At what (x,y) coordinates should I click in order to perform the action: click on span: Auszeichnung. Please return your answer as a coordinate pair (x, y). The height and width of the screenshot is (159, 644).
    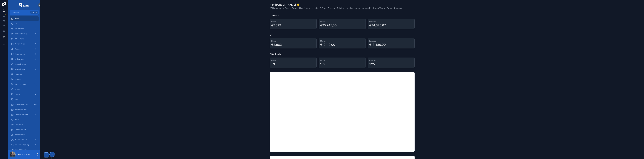
    Looking at the image, I should click on (20, 69).